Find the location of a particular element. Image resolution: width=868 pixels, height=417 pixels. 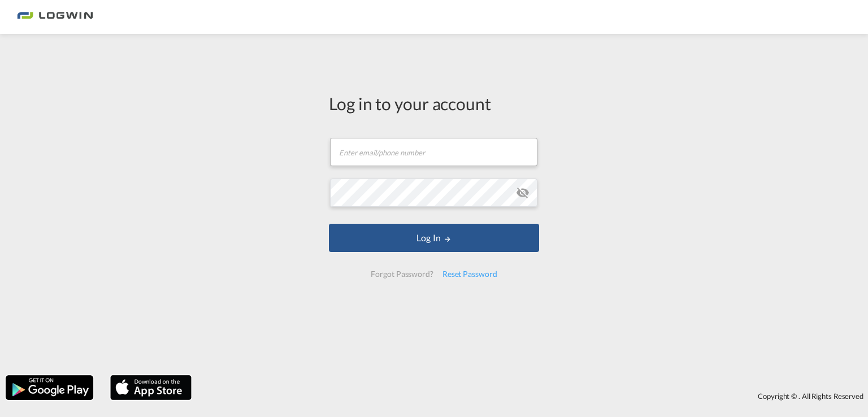

img: apple.png is located at coordinates (151, 388).